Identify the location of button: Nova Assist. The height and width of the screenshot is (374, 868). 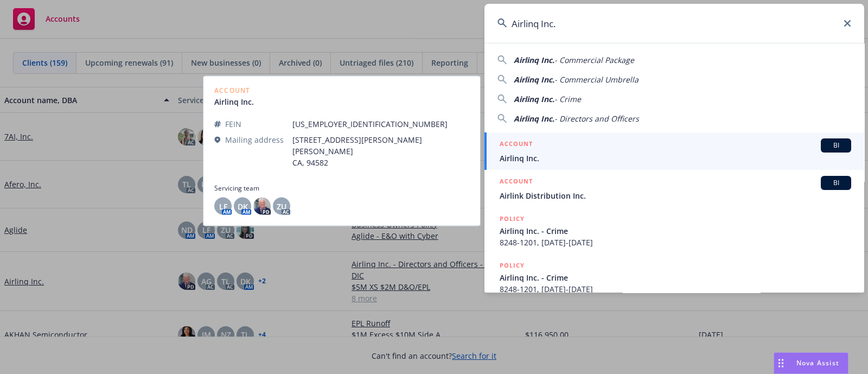
(811, 363).